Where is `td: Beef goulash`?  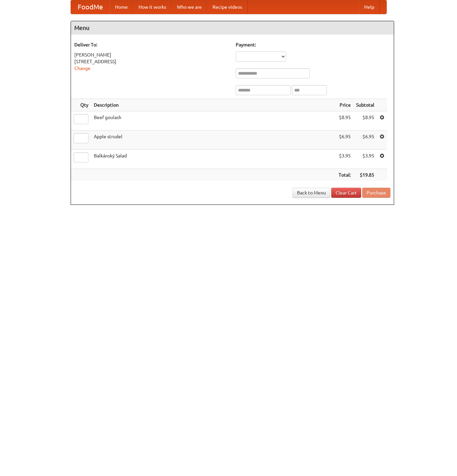
td: Beef goulash is located at coordinates (214, 121).